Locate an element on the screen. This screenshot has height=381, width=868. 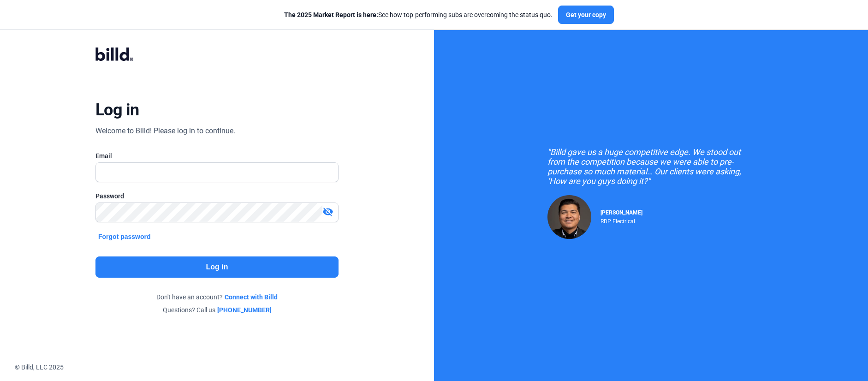
button: Forgot password is located at coordinates (124, 237).